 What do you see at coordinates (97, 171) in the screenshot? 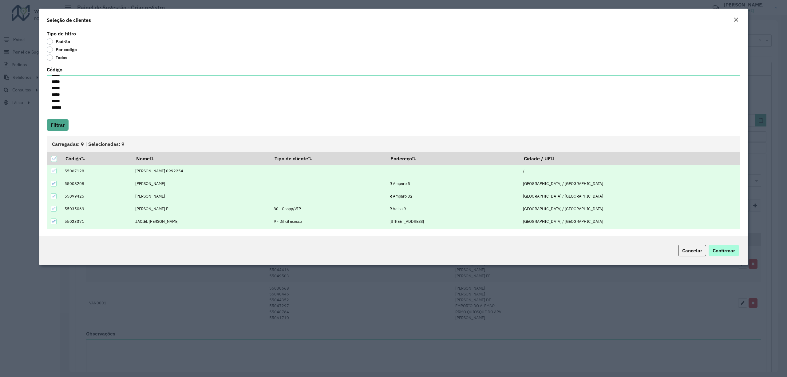
I see `td: 55067128` at bounding box center [97, 171].